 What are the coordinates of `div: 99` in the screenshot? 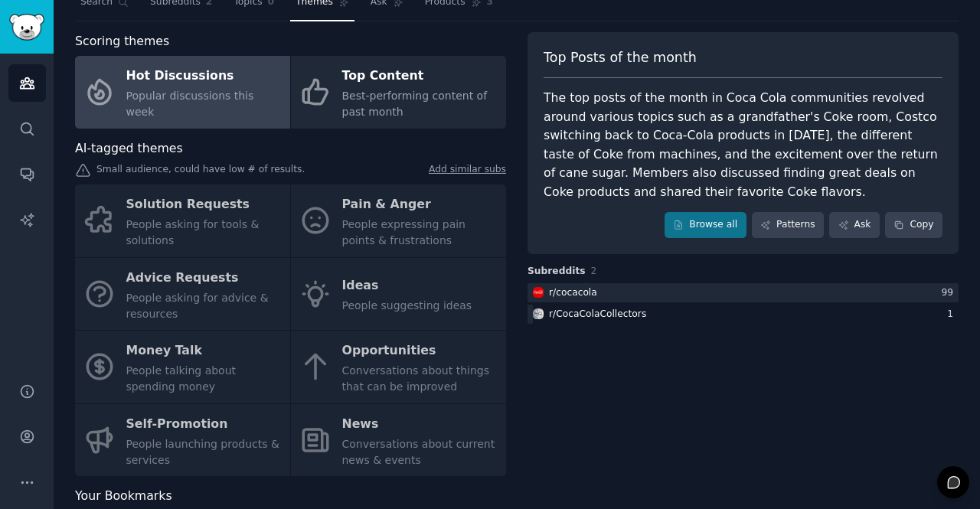 It's located at (949, 293).